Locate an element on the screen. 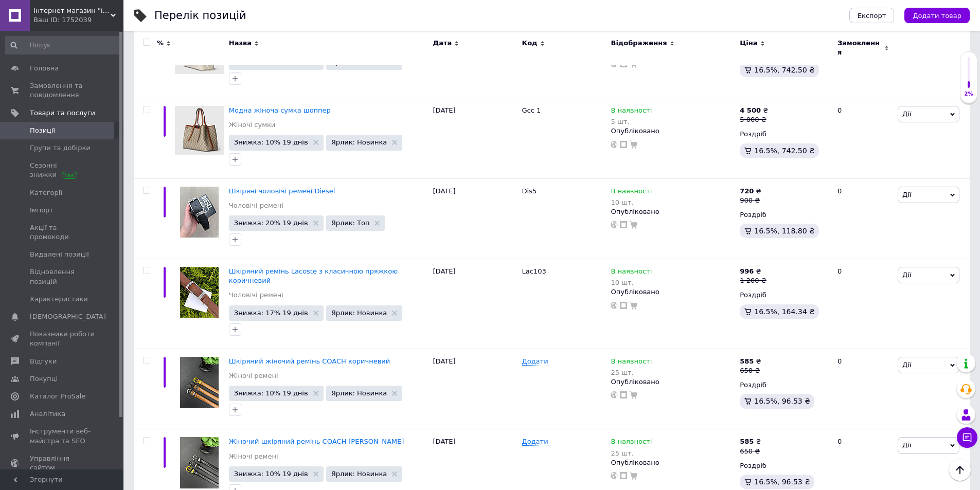 The image size is (980, 490). span: Ярлик: Топ is located at coordinates (351, 222).